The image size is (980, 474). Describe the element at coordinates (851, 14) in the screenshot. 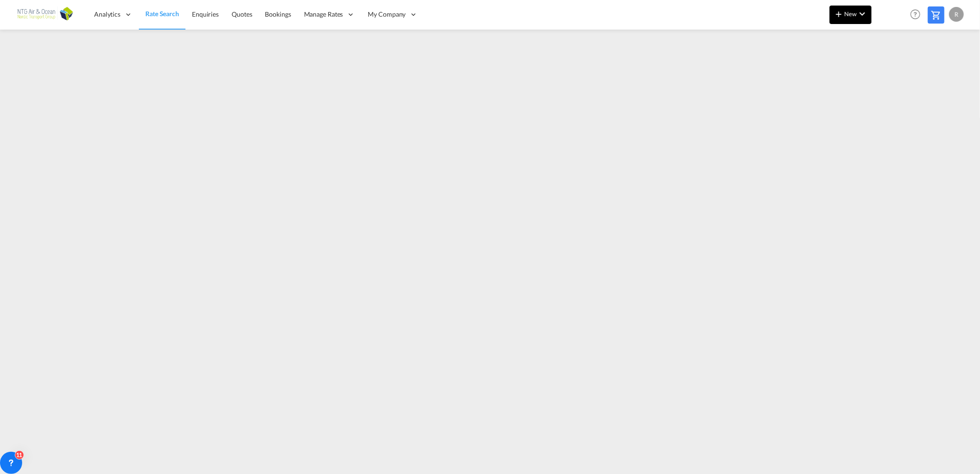

I see `span: New` at that location.